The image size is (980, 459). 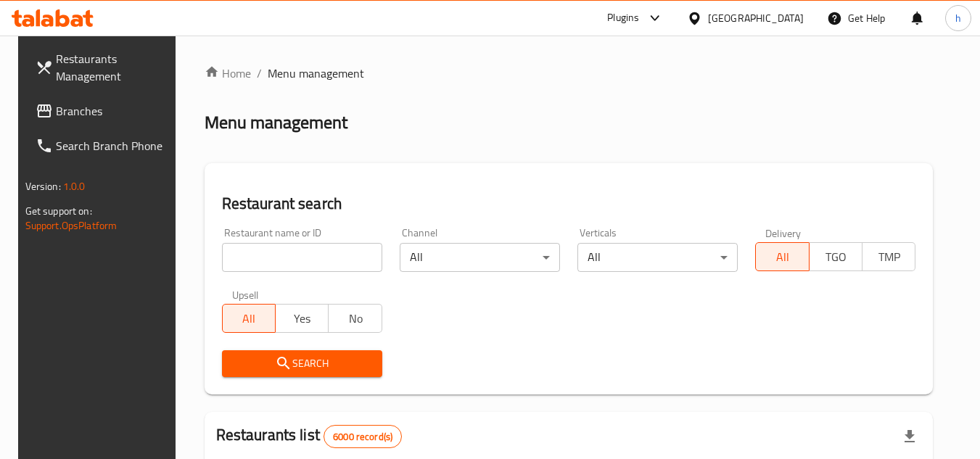 I want to click on span: Yes, so click(x=302, y=318).